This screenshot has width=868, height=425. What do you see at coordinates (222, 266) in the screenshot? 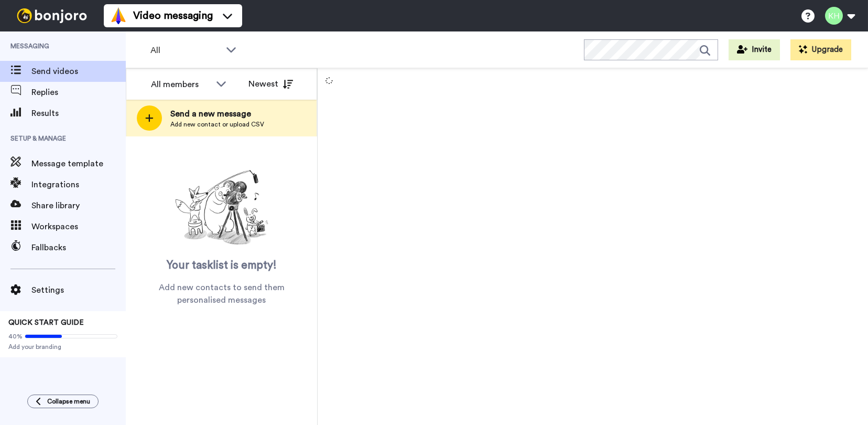
I see `span: Your tasklist is empty!` at bounding box center [222, 266].